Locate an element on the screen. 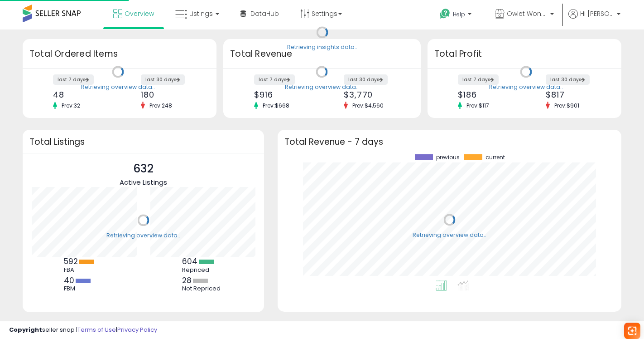 The height and width of the screenshot is (339, 644). span: DataHub is located at coordinates (265, 14).